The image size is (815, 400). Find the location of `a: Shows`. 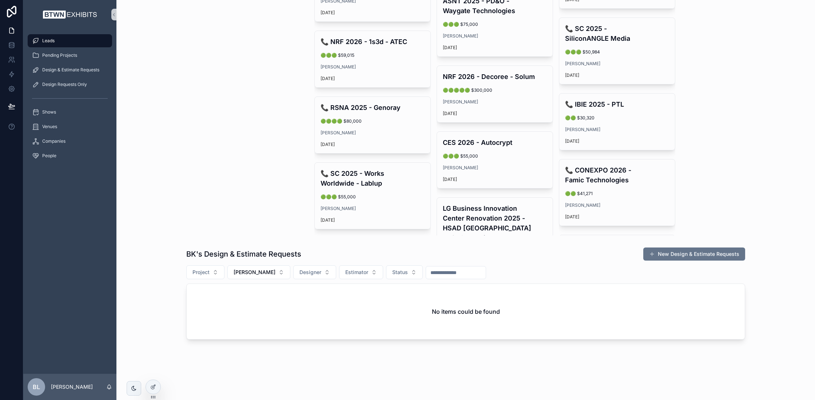

a: Shows is located at coordinates (70, 112).